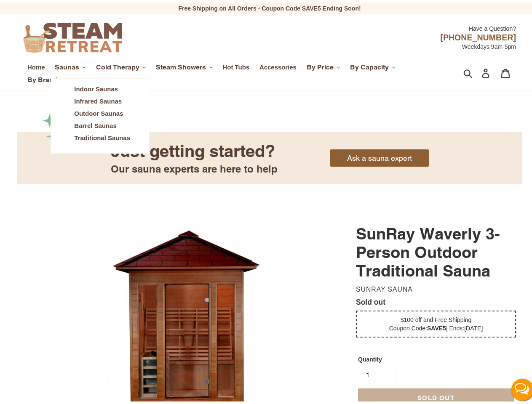 The height and width of the screenshot is (404, 532). What do you see at coordinates (102, 99) in the screenshot?
I see `a: Infrared Saunas` at bounding box center [102, 99].